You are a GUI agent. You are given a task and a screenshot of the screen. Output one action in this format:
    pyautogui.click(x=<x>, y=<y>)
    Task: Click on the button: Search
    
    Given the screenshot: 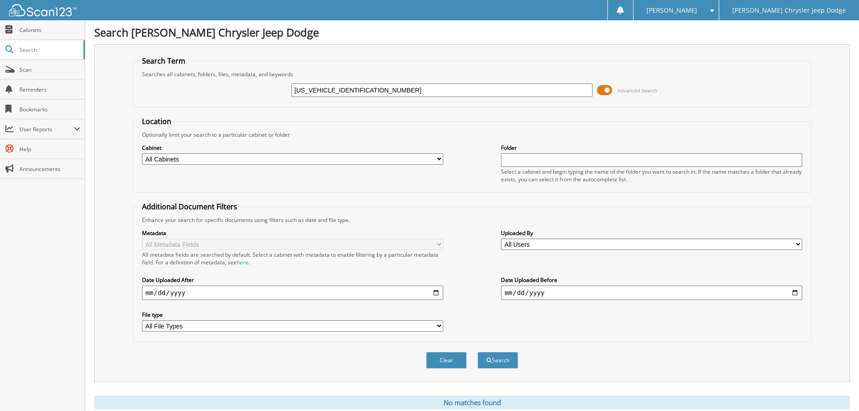 What is the action you would take?
    pyautogui.click(x=498, y=360)
    